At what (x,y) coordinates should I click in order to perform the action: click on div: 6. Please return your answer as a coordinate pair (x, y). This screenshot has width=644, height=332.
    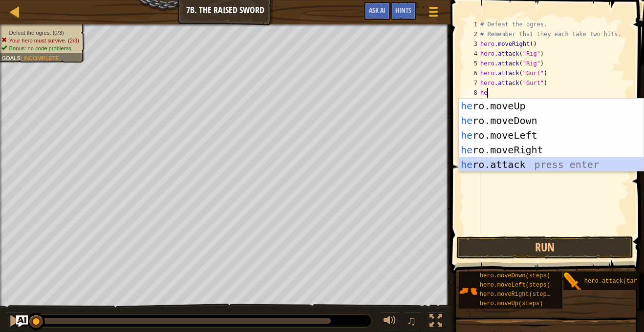
    Looking at the image, I should click on (472, 74).